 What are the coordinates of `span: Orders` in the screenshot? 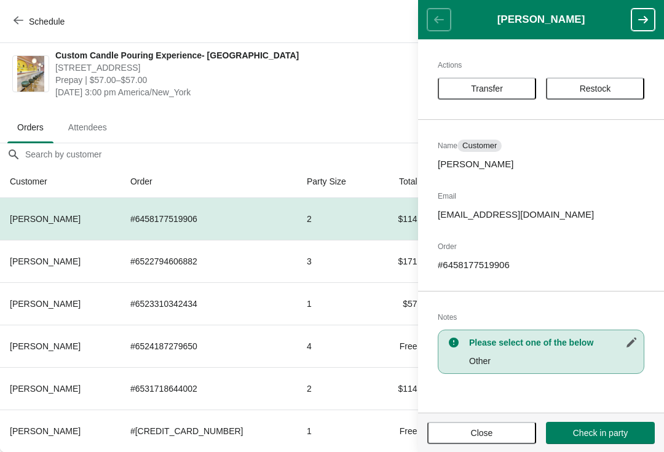 It's located at (30, 127).